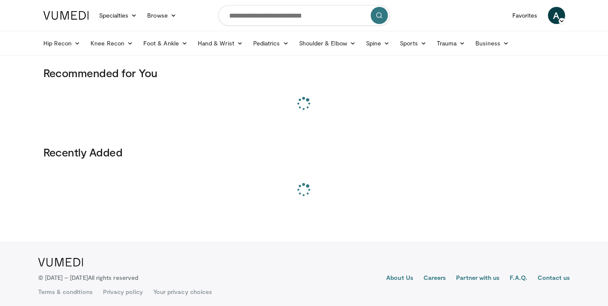 The height and width of the screenshot is (306, 608). I want to click on a: F.A.Q., so click(518, 279).